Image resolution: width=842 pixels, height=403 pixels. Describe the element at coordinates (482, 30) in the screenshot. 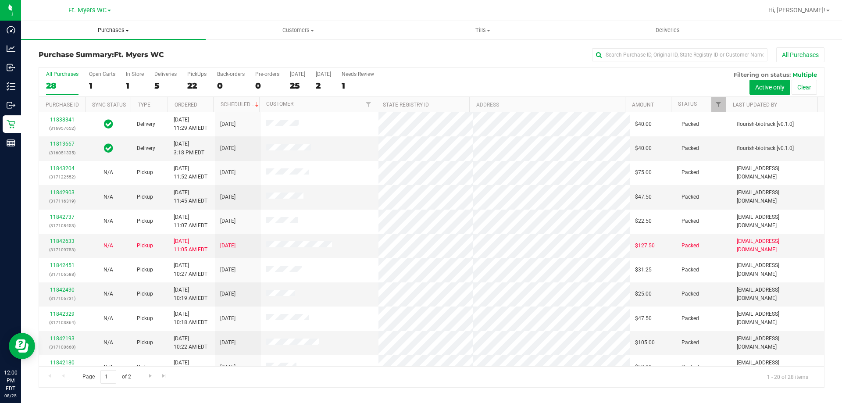

I see `span: Tills` at that location.